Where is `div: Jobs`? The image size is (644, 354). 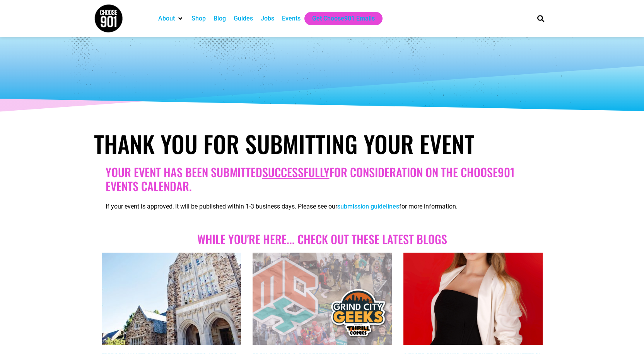
div: Jobs is located at coordinates (267, 18).